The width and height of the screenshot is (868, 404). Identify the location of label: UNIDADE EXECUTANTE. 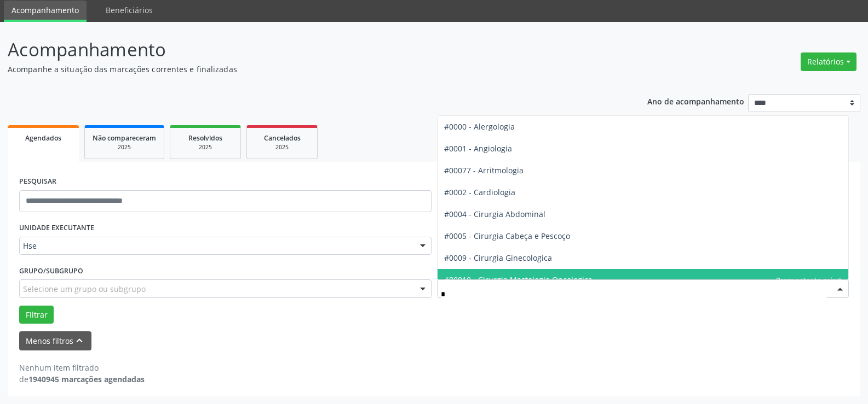
(56, 228).